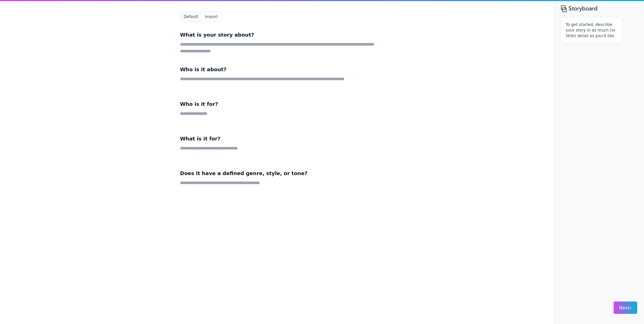 This screenshot has width=644, height=324. Describe the element at coordinates (277, 70) in the screenshot. I see `h3: Who is it about?` at that location.